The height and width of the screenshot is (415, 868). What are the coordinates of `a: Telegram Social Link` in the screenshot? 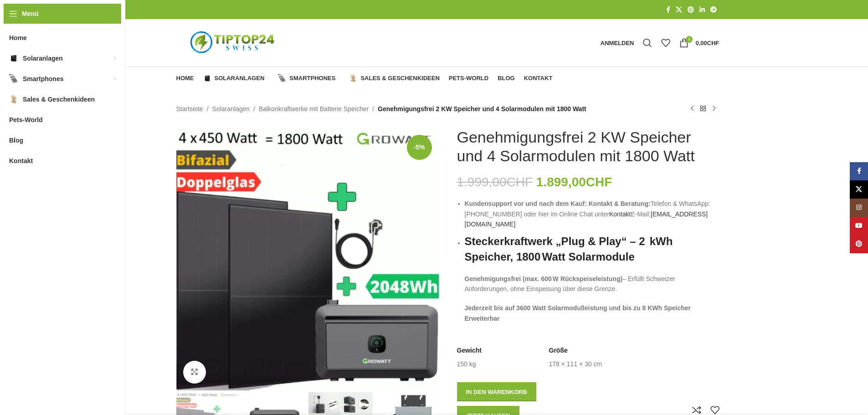 It's located at (713, 9).